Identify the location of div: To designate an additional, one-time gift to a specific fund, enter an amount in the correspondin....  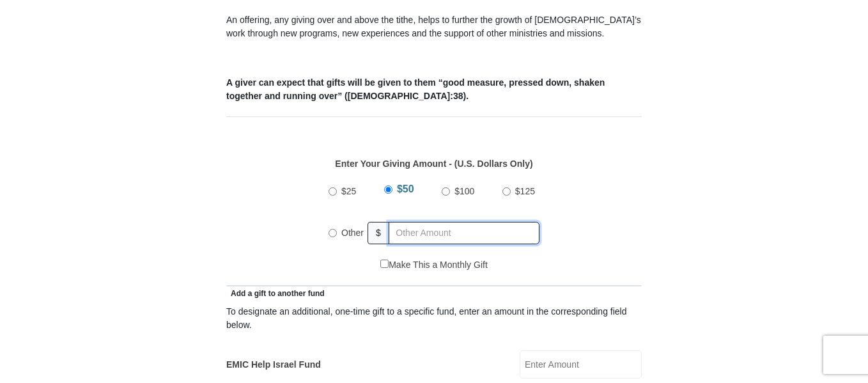
(434, 318).